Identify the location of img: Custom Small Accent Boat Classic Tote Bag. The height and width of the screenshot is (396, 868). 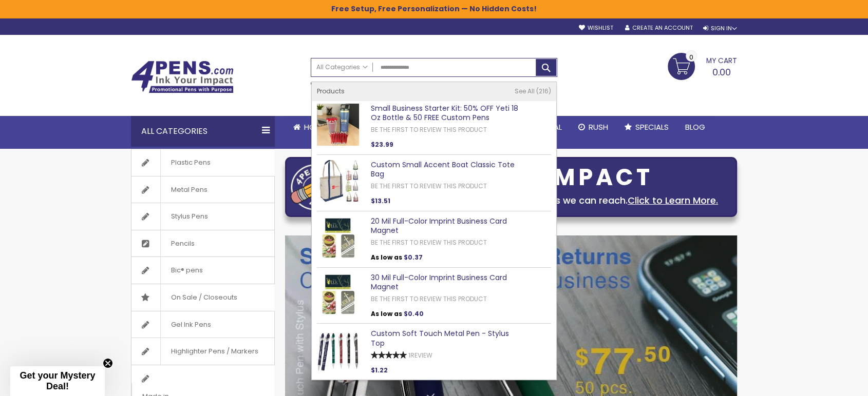
(338, 181).